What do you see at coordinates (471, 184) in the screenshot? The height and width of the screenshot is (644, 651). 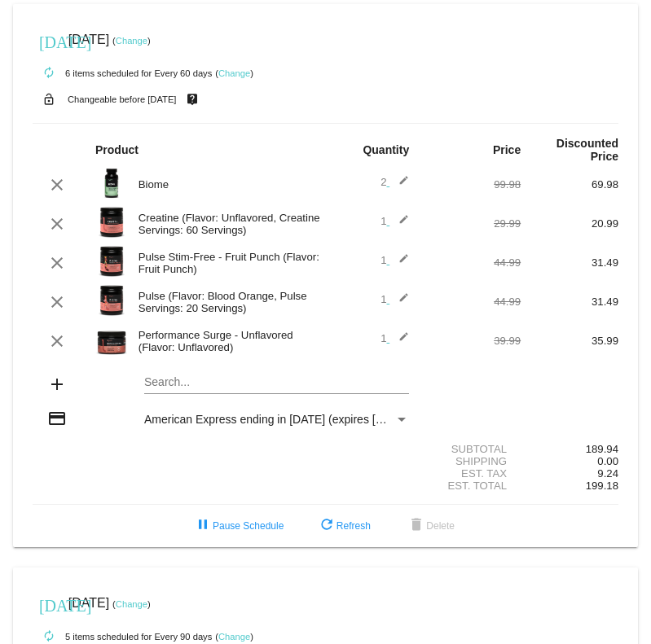 I see `div: 99.98` at bounding box center [471, 184].